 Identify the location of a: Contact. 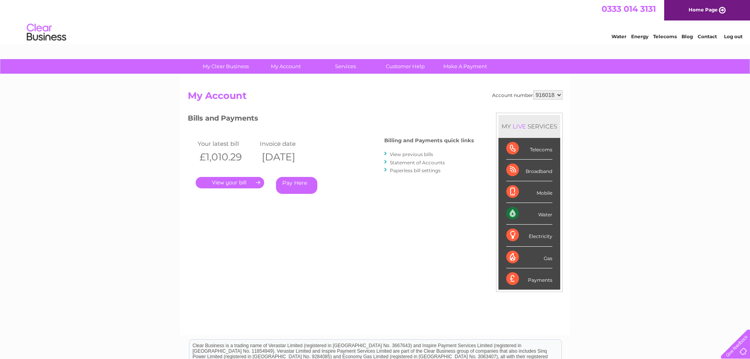
(707, 36).